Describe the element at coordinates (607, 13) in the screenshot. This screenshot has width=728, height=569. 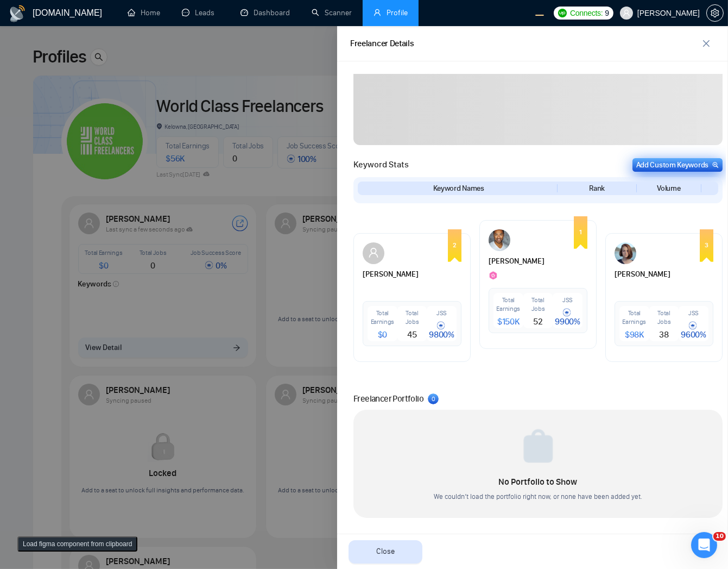
I see `span: 9` at that location.